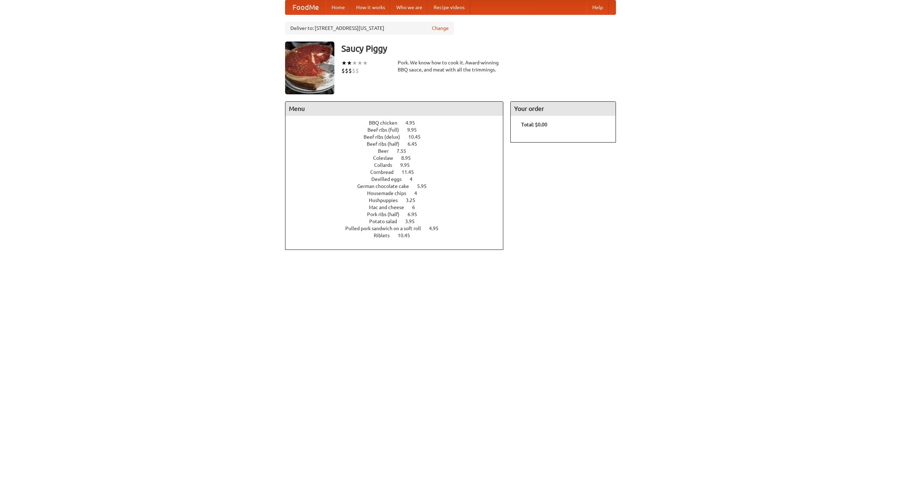 Image resolution: width=901 pixels, height=498 pixels. What do you see at coordinates (479, 49) in the screenshot?
I see `h3: Saucy Piggy` at bounding box center [479, 49].